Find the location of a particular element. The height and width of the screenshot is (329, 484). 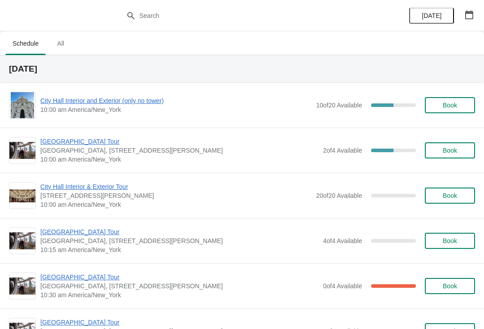

span: All is located at coordinates (60, 43).